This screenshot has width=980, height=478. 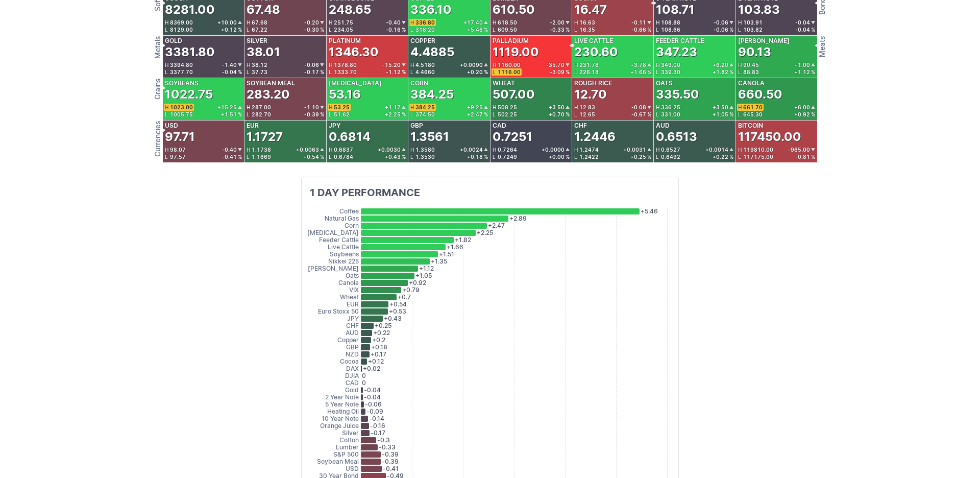 What do you see at coordinates (721, 23) in the screenshot?
I see `span: -0.06` at bounding box center [721, 23].